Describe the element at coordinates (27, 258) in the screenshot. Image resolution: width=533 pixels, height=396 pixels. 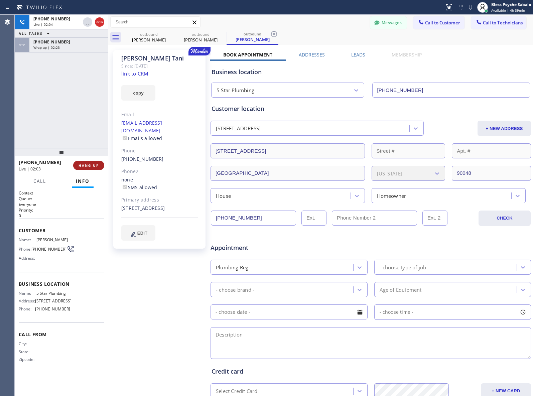
I see `span: Address:` at that location.